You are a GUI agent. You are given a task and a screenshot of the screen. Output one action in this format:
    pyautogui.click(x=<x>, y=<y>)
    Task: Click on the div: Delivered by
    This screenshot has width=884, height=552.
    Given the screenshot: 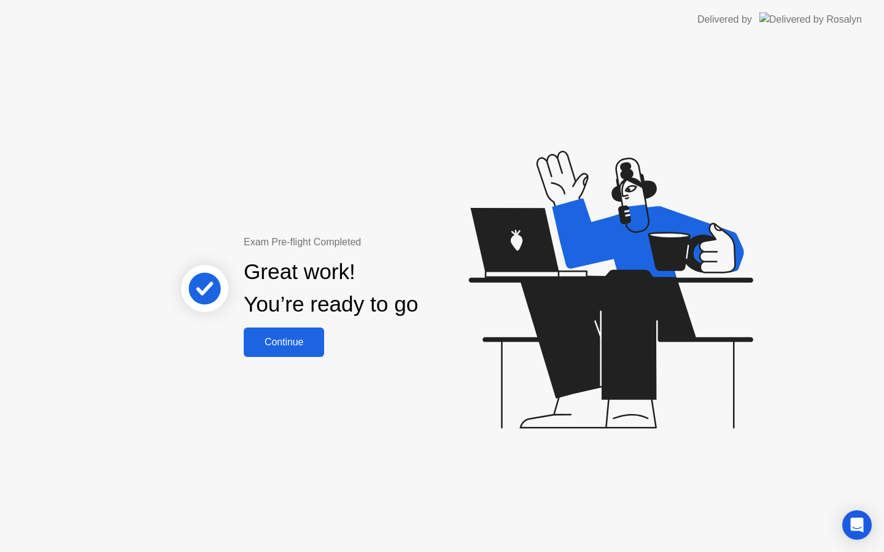 What is the action you would take?
    pyautogui.click(x=724, y=20)
    